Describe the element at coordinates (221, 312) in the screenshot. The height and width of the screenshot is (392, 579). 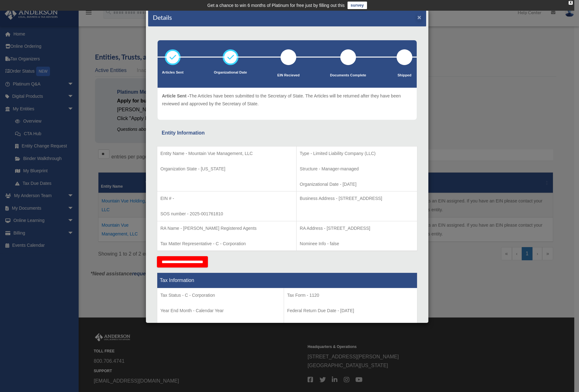
I see `td: Tax Period Type - Calendar Year` at that location.